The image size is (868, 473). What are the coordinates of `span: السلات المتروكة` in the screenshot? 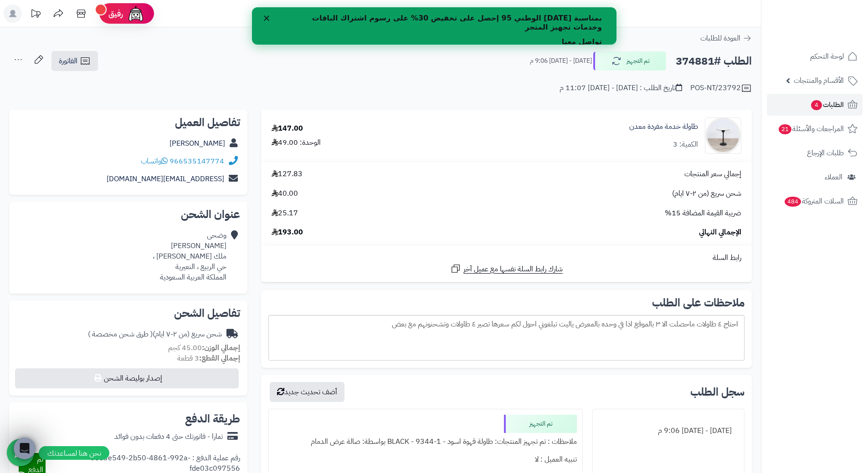 It's located at (814, 201).